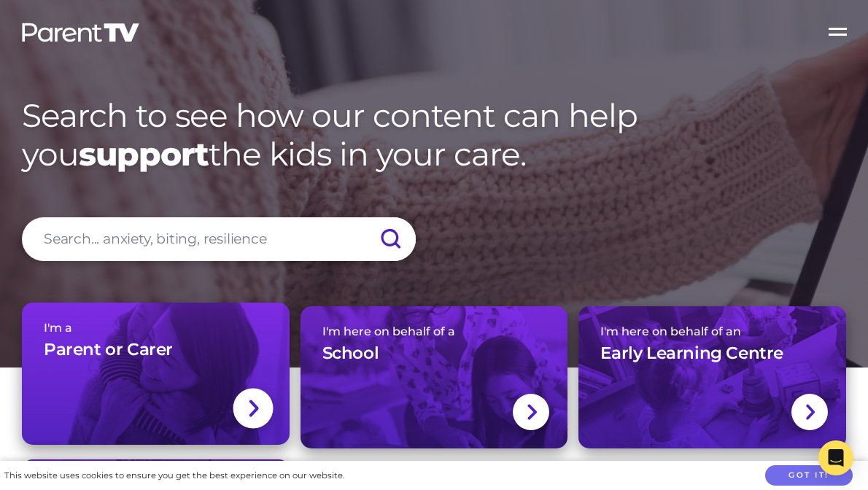  Describe the element at coordinates (155, 373) in the screenshot. I see `a: I'm aParent or Carer` at that location.